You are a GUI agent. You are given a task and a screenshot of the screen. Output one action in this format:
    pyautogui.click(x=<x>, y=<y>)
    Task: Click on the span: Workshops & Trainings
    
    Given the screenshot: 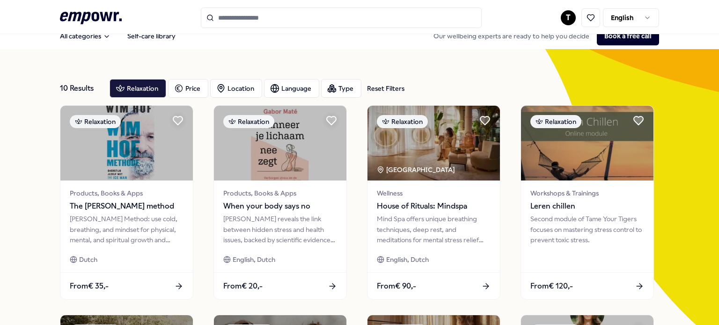 What is the action you would take?
    pyautogui.click(x=587, y=193)
    